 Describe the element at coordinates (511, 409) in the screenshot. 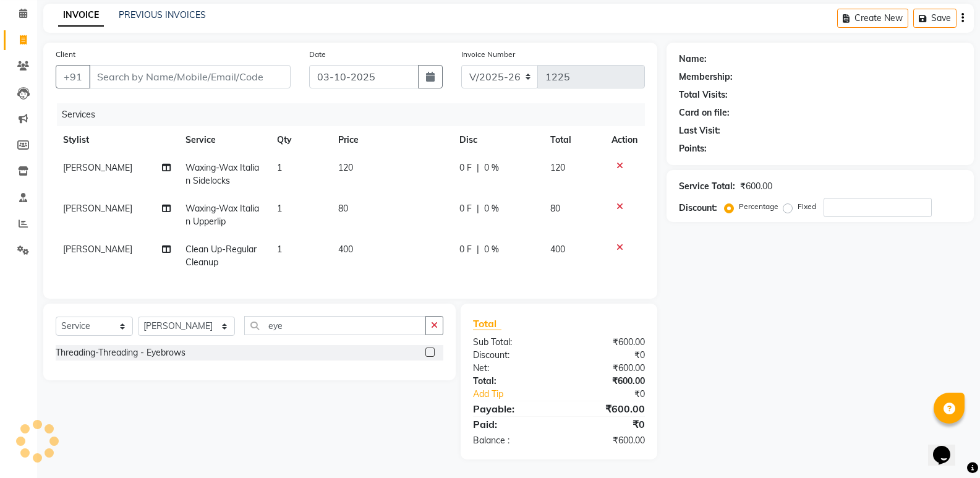

I see `div: Payable:` at that location.